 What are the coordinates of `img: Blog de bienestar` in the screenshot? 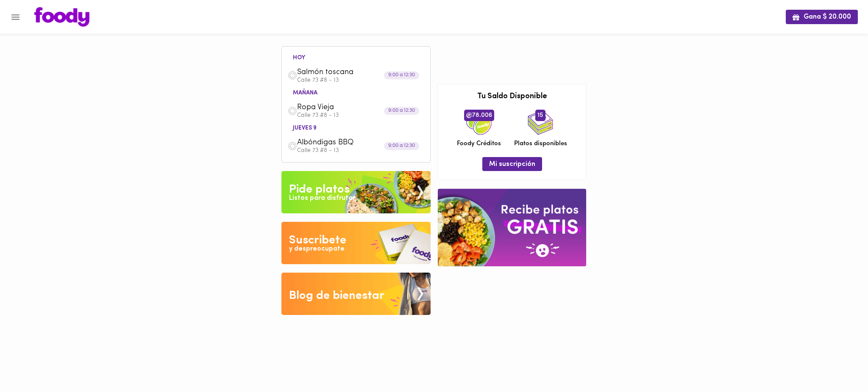 It's located at (356, 294).